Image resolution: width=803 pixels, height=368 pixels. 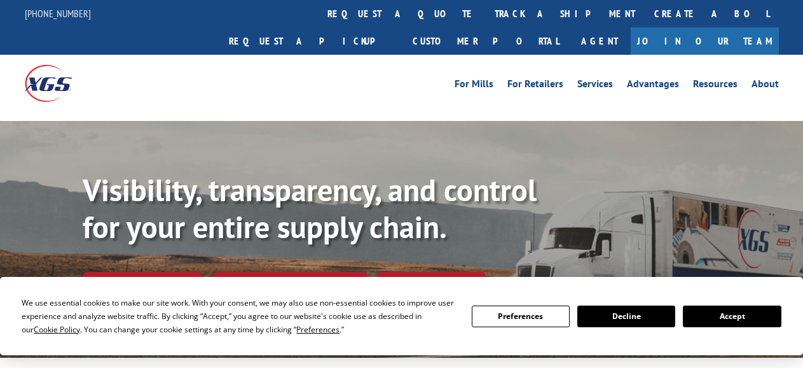 I want to click on button: Accept, so click(x=732, y=316).